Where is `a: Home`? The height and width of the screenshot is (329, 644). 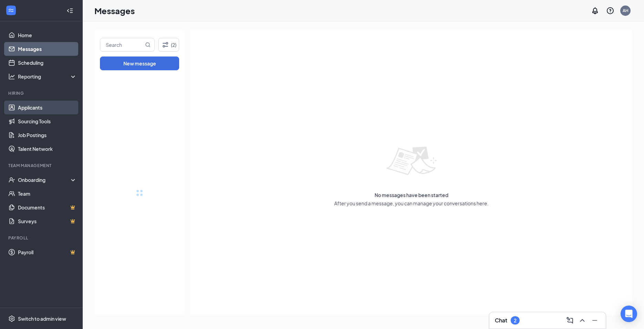 a: Home is located at coordinates (47, 35).